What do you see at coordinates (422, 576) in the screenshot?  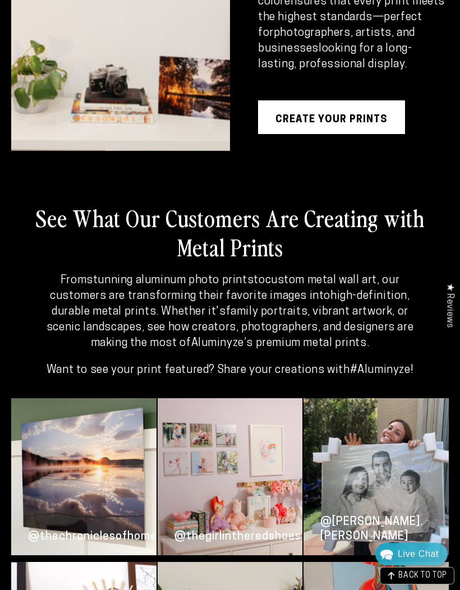 I see `span: BACK TO TOP` at bounding box center [422, 576].